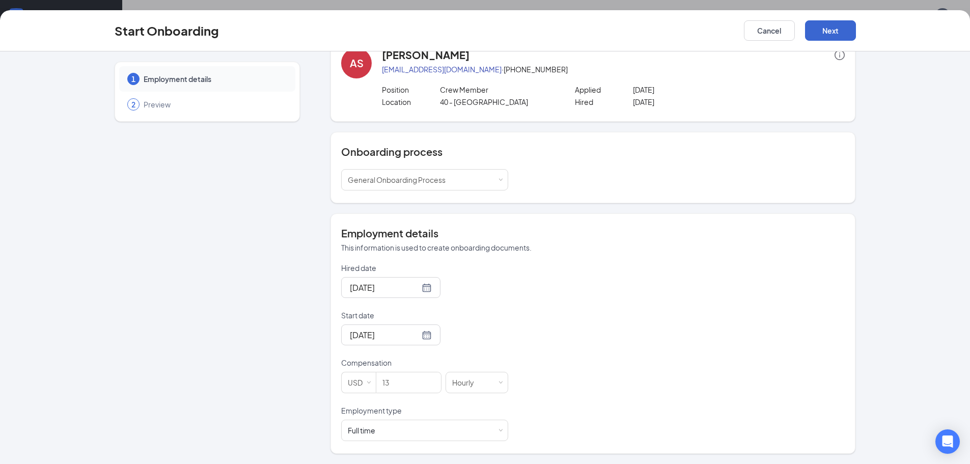  Describe the element at coordinates (411, 102) in the screenshot. I see `p: Location` at that location.